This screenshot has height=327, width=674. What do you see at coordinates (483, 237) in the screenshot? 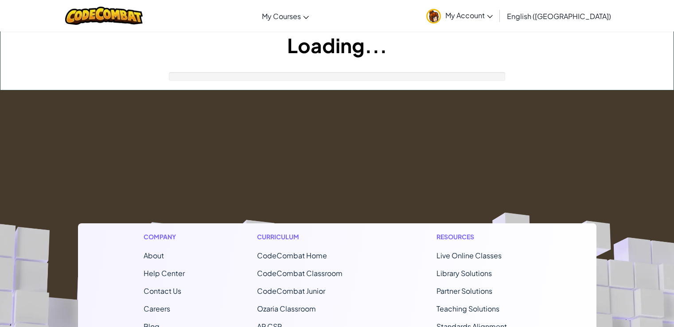
I see `h1: Resources` at bounding box center [483, 237].